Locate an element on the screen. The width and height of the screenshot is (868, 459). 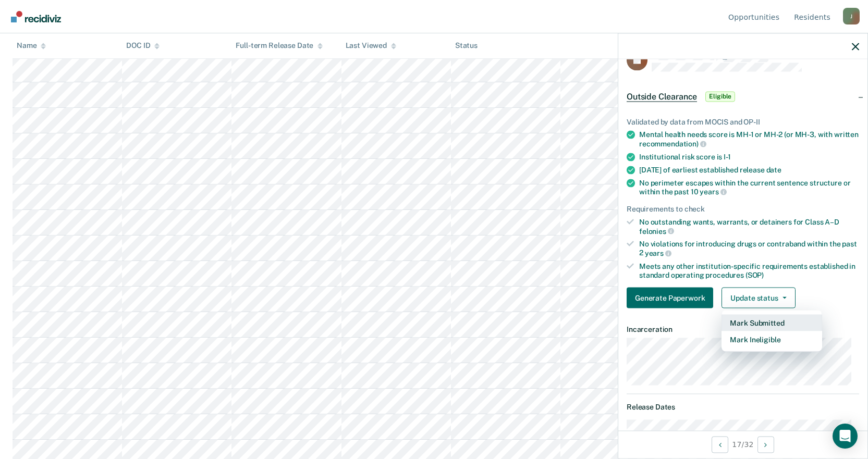
div: Institutional risk score is is located at coordinates (749, 156).